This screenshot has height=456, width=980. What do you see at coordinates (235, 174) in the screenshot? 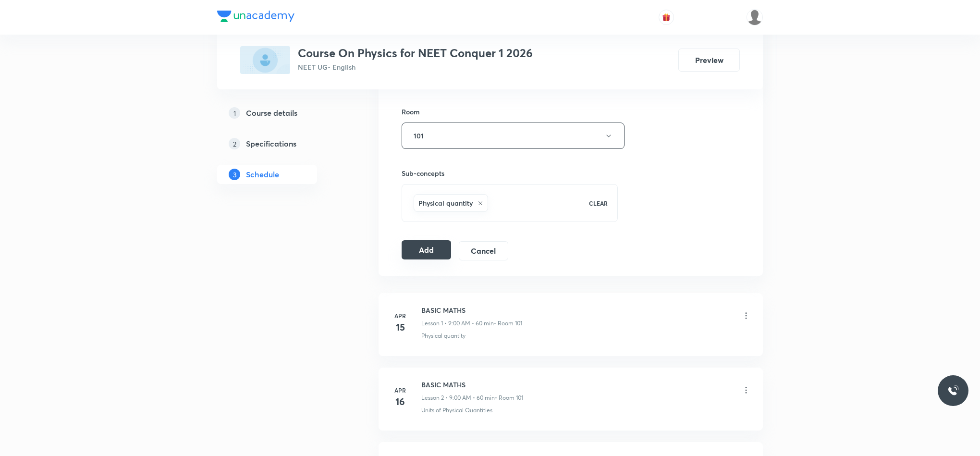
I see `p: 3` at bounding box center [235, 174].